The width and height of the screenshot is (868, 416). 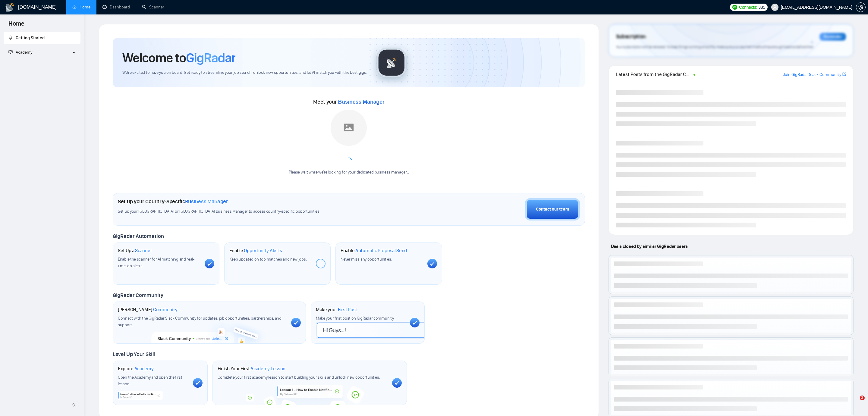 What do you see at coordinates (268, 259) in the screenshot?
I see `span: Keep updated on top matches and new jobs.` at bounding box center [268, 259].